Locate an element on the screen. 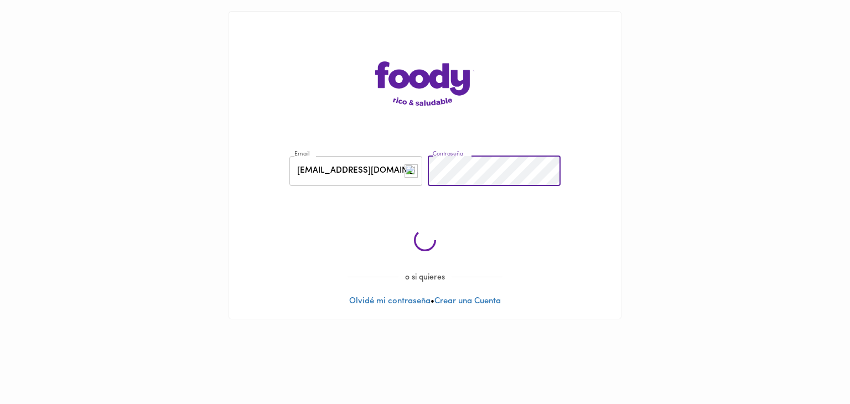 This screenshot has width=850, height=404. img: npw-badge-icon-locked.svg is located at coordinates (411, 171).